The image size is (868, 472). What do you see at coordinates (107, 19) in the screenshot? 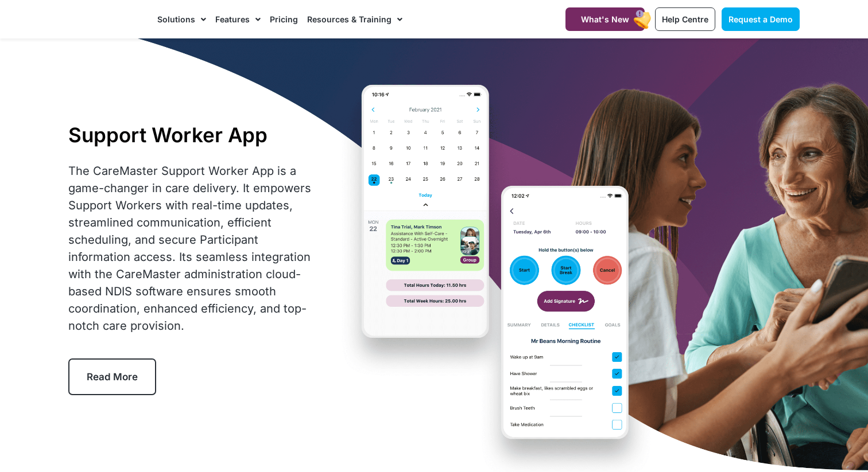
I see `img: CareMaster Logo` at bounding box center [107, 19].